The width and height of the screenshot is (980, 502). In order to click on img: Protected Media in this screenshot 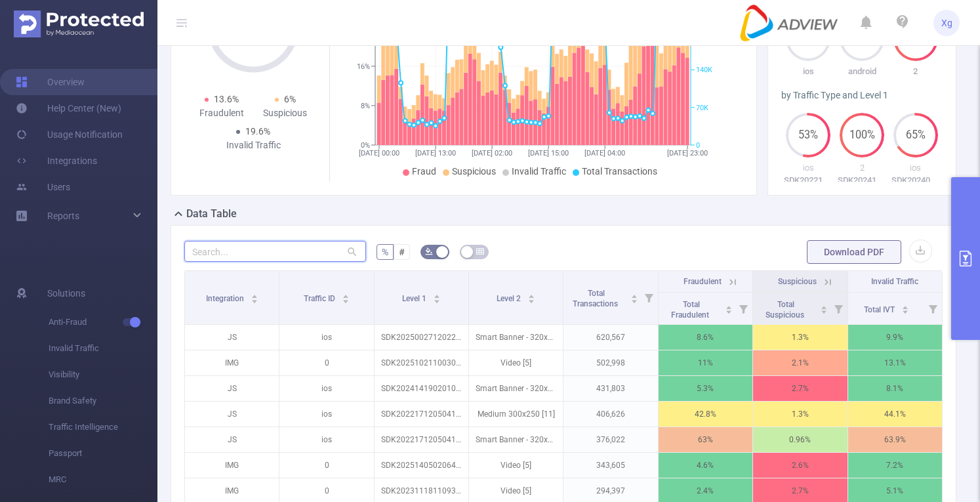, I will do `click(79, 24)`.